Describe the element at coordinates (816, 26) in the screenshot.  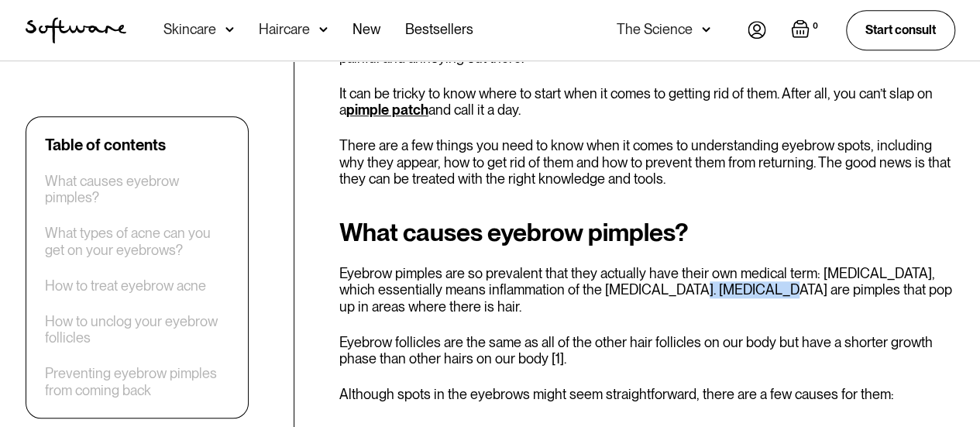
I see `div: 0` at that location.